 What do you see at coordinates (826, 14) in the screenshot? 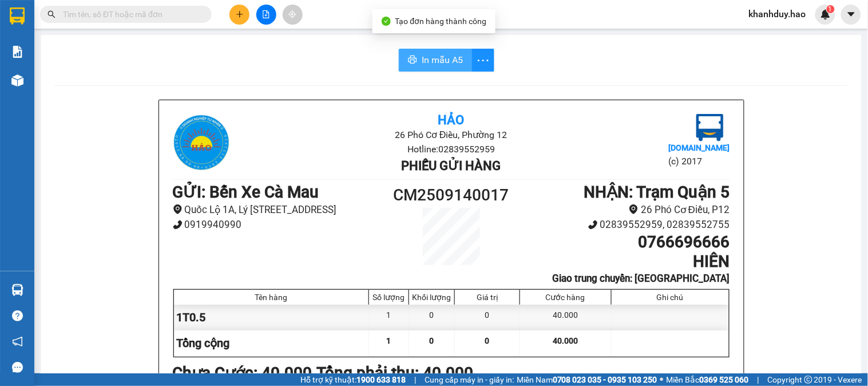
I see `img: icon-new-feature` at bounding box center [826, 14].